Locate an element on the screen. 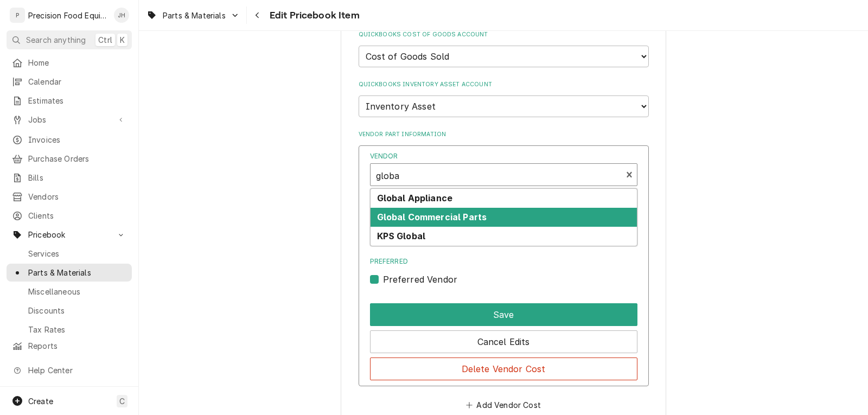 The width and height of the screenshot is (868, 415). a: Calendar is located at coordinates (69, 81).